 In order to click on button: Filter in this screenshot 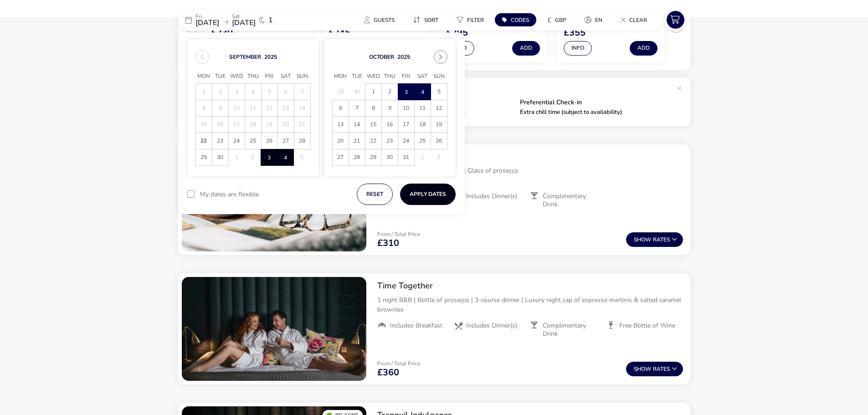, I will do `click(470, 19)`.